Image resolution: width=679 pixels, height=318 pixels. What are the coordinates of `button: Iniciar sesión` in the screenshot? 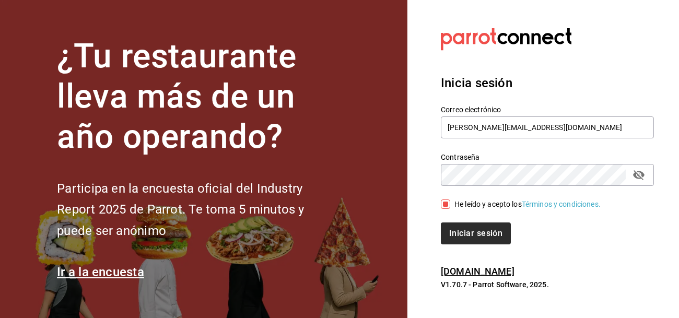 It's located at (476, 234).